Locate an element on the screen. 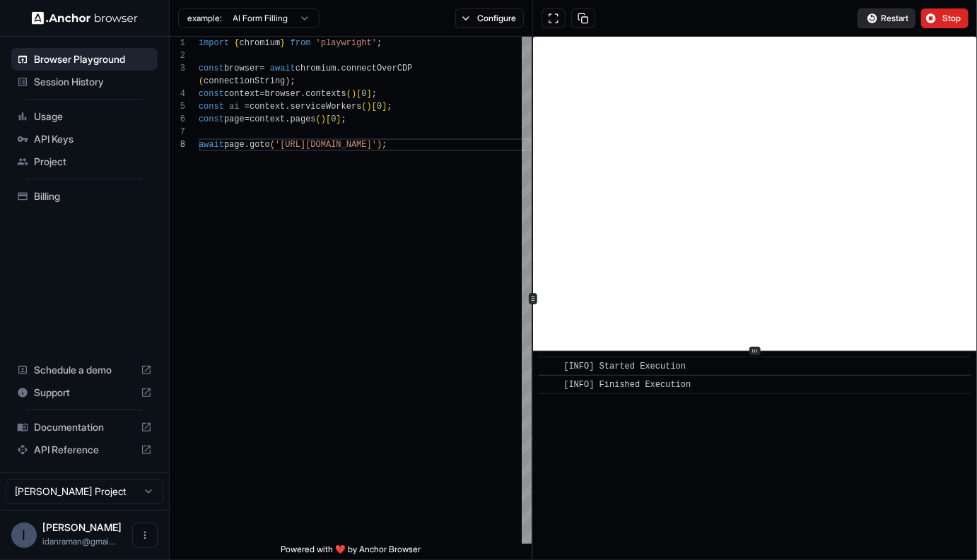 This screenshot has height=560, width=977. span: connectOverCDP is located at coordinates (377, 69).